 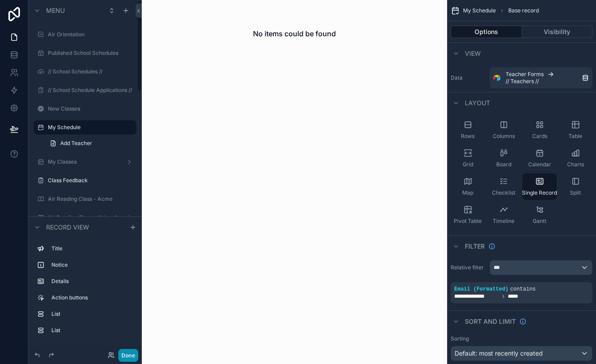 What do you see at coordinates (503, 193) in the screenshot?
I see `span: Checklist` at bounding box center [503, 193].